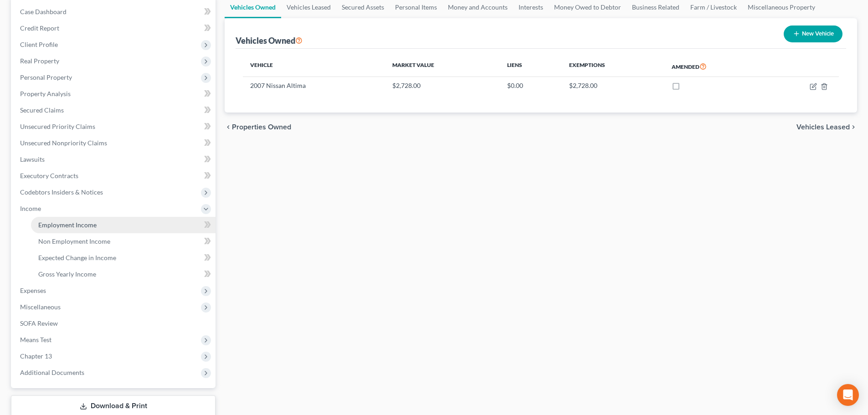 Image resolution: width=868 pixels, height=415 pixels. What do you see at coordinates (114, 110) in the screenshot?
I see `a: Secured Claims` at bounding box center [114, 110].